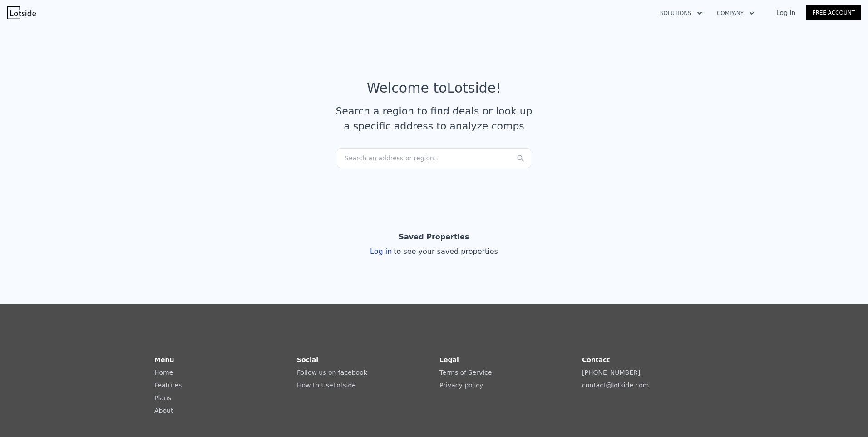  I want to click on strong: Social, so click(307, 360).